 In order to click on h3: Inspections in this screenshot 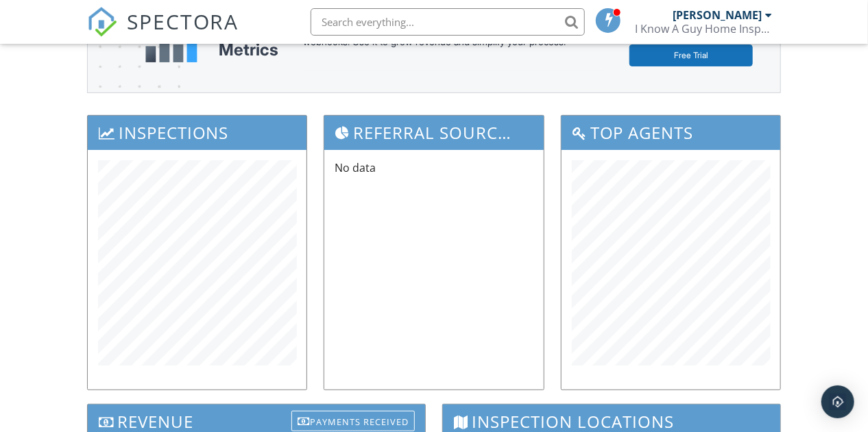, I will do `click(197, 132)`.